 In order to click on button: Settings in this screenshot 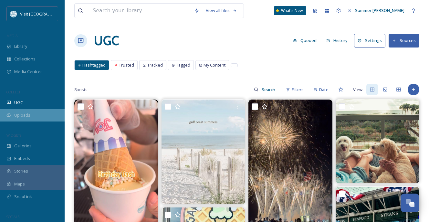, I will do `click(370, 40)`.